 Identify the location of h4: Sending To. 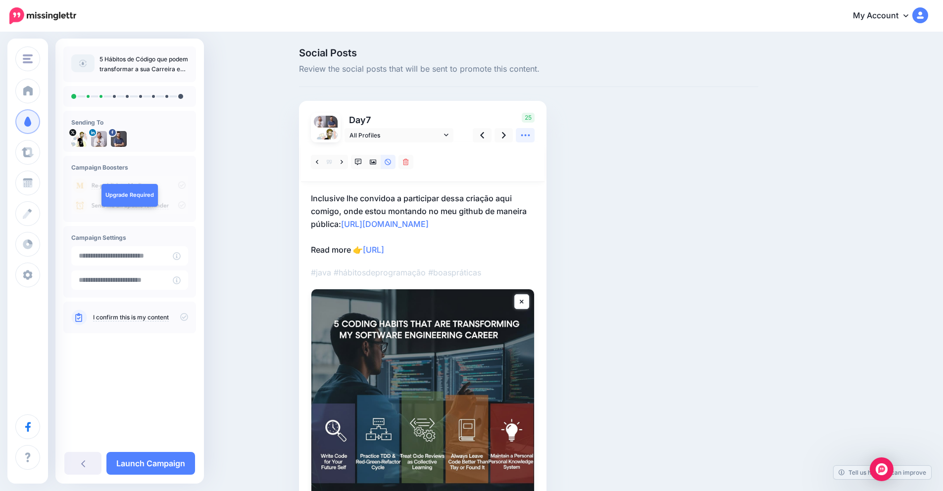
(130, 122).